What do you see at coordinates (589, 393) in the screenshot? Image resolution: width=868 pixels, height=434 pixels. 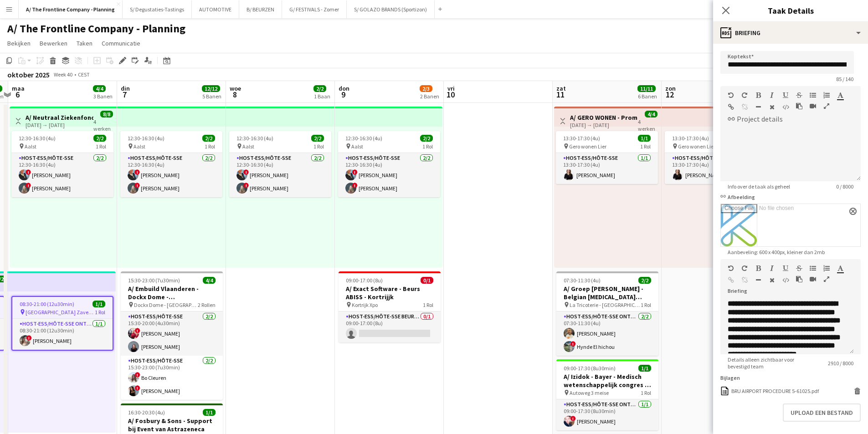 I see `span: Autoweg 3 meise` at bounding box center [589, 393].